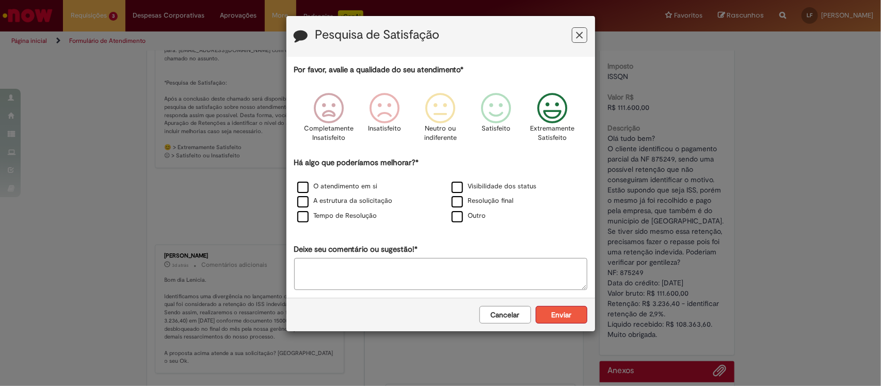 Image resolution: width=881 pixels, height=386 pixels. What do you see at coordinates (482, 201) in the screenshot?
I see `label: Resolução final` at bounding box center [482, 201].